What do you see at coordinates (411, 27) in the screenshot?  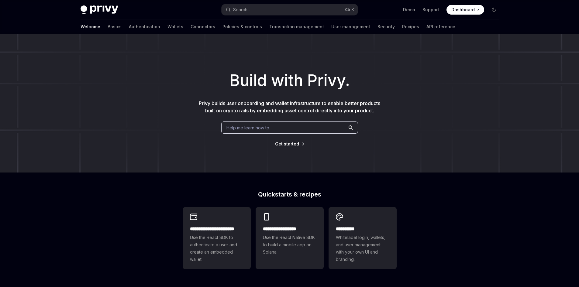 I see `a: Recipes` at bounding box center [411, 27].